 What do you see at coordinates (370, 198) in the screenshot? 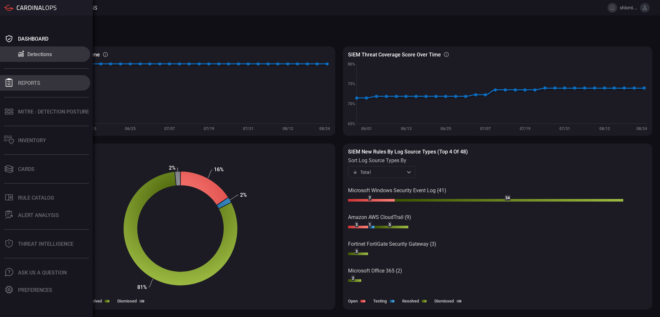
I see `text: 7` at bounding box center [370, 198].